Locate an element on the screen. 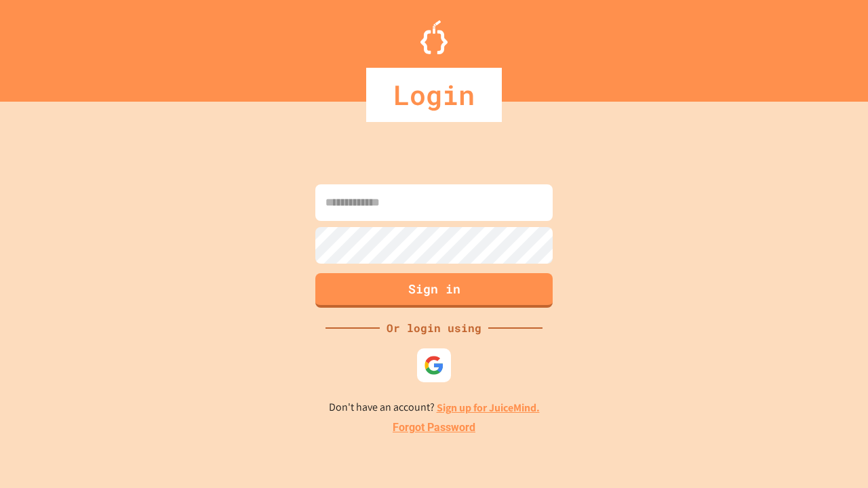  div: Login is located at coordinates (434, 95).